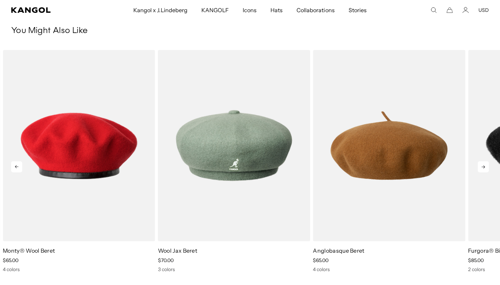 This screenshot has width=500, height=285. Describe the element at coordinates (387, 161) in the screenshot. I see `div: 4 of 5` at that location.